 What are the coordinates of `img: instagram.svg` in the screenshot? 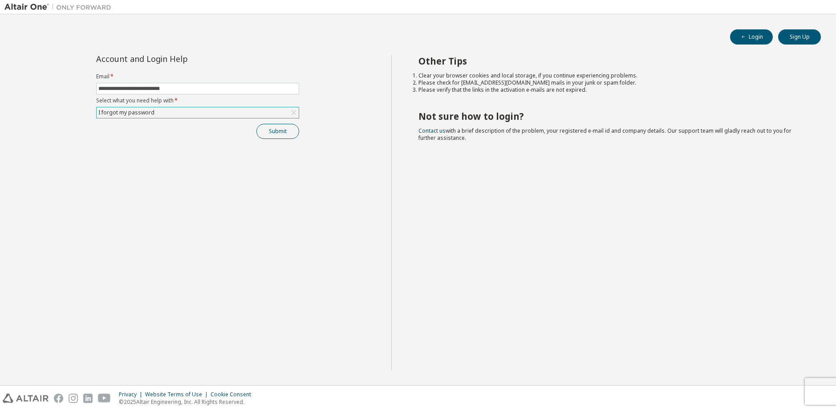 It's located at (73, 398).